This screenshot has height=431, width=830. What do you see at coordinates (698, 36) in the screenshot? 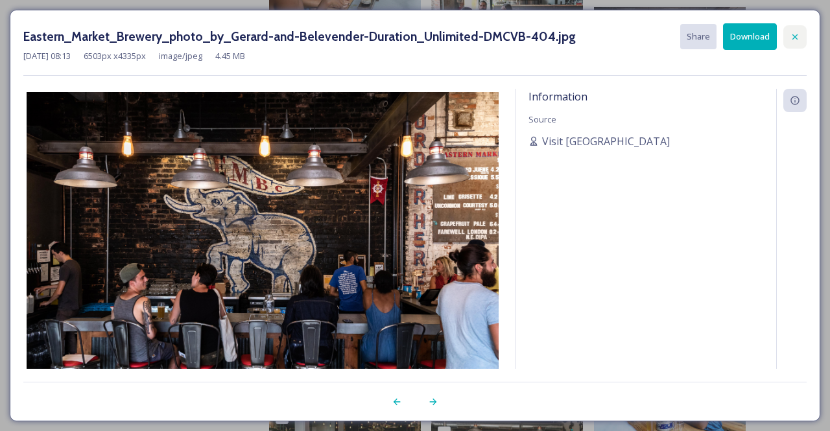
I see `button: Share` at bounding box center [698, 36].